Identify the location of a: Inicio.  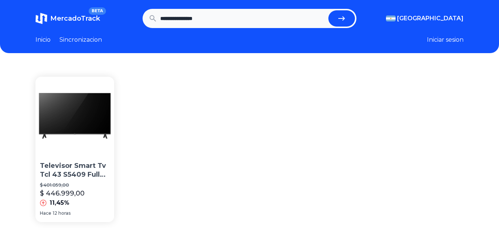
(43, 40).